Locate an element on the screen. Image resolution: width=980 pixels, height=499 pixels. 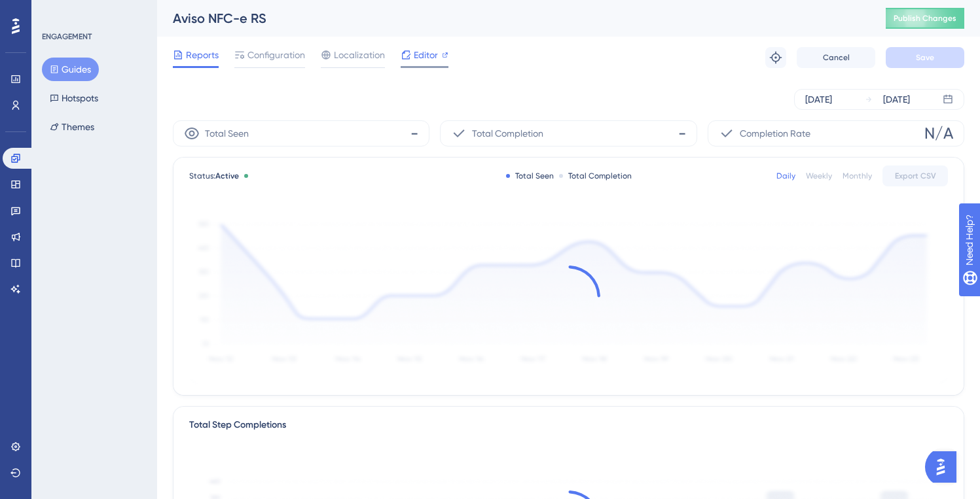
img: launcher-image-alternative-text is located at coordinates (16, 19).